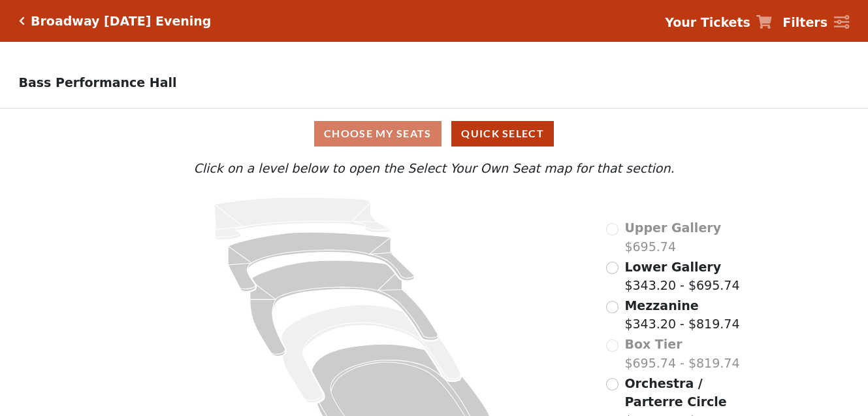 This screenshot has height=416, width=868. What do you see at coordinates (676, 393) in the screenshot?
I see `span: Orchestra / Parterre Circle` at bounding box center [676, 393].